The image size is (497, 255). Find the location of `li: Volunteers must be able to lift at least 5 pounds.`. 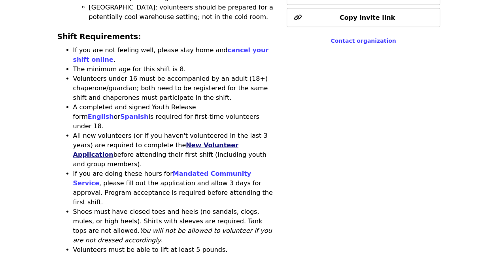

li: Volunteers must be able to lift at least 5 pounds. is located at coordinates (175, 250).